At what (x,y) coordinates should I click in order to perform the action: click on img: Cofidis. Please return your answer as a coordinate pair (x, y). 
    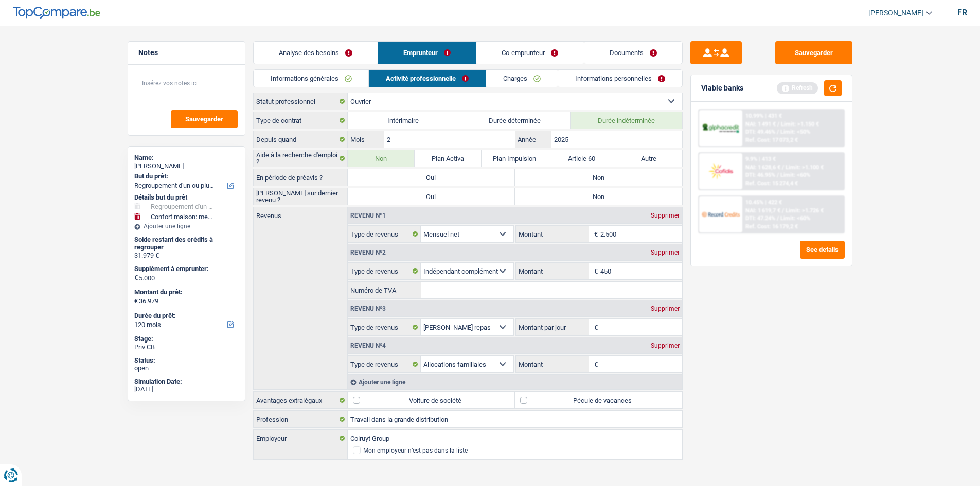
    Looking at the image, I should click on (720, 171).